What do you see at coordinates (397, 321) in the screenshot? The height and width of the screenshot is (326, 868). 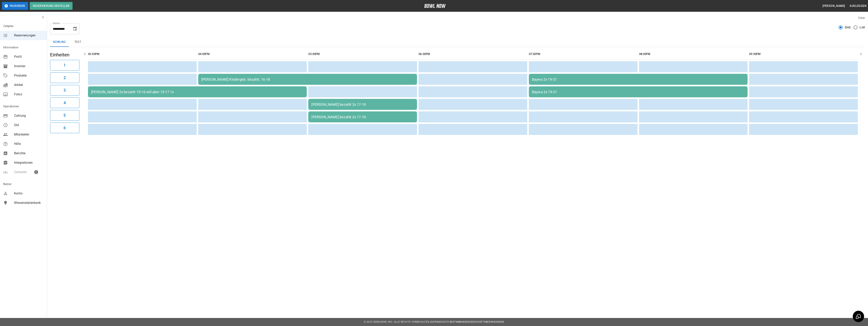 I see `span: © 2022 BowlNow, Inc. Alle Rechte vorbehalten.` at bounding box center [397, 321].